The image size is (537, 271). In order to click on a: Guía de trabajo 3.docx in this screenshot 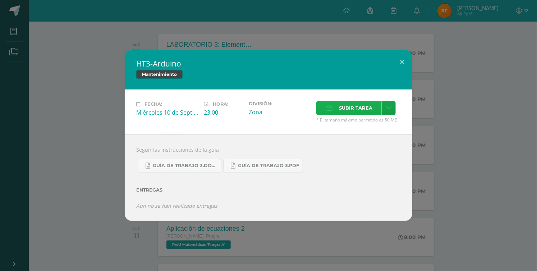, I will do `click(180, 166)`.